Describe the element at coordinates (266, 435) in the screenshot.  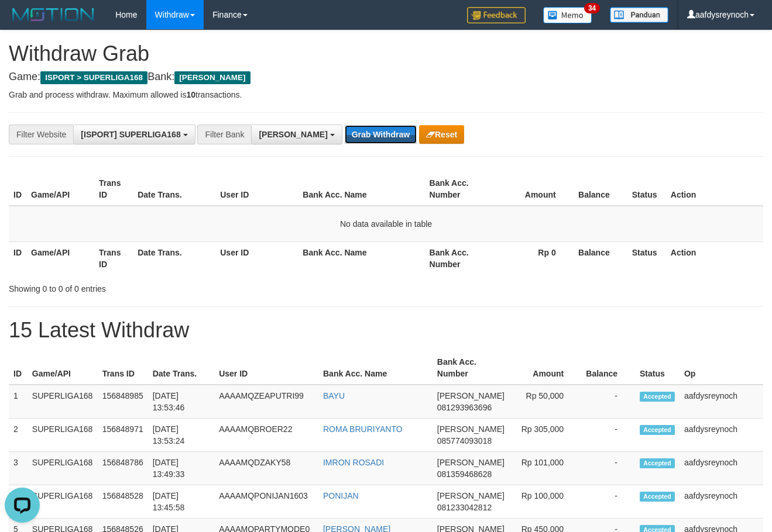
I see `td: AAAAMQBROER22` at that location.